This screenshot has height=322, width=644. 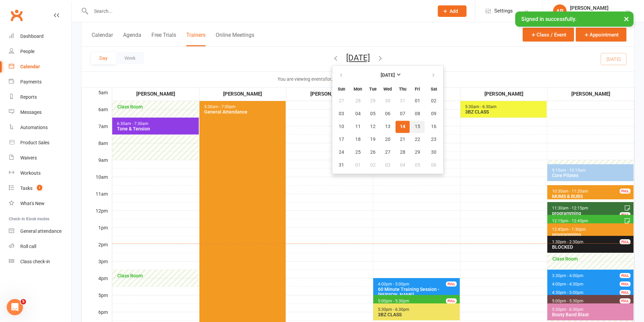 I want to click on a: Dashboard, so click(x=40, y=36).